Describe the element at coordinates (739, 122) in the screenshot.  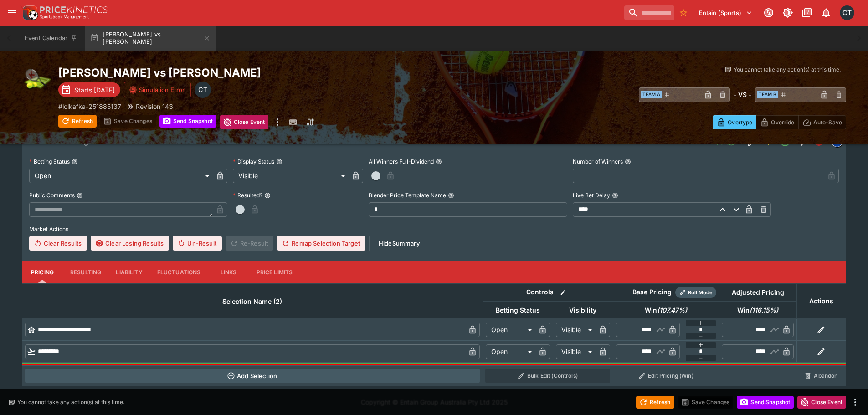
I see `p: Overtype` at that location.